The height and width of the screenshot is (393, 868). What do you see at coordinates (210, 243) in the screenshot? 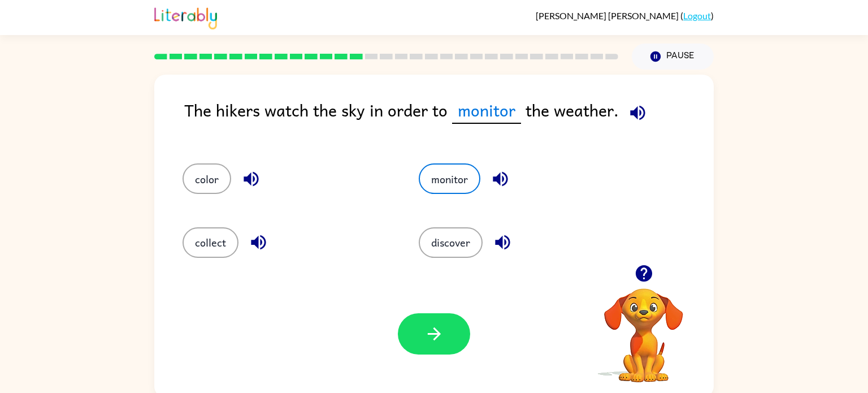
I see `button: collect` at bounding box center [210, 243].